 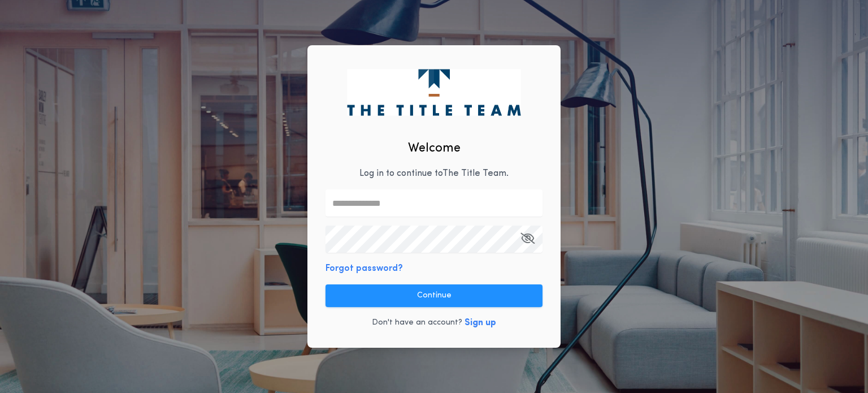 What do you see at coordinates (433, 92) in the screenshot?
I see `img: logo` at bounding box center [433, 92].